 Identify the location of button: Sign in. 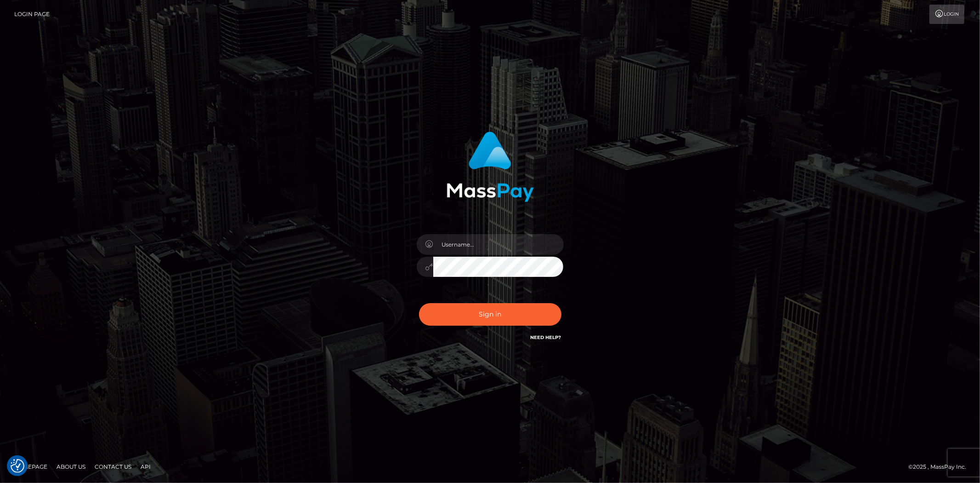
(490, 314).